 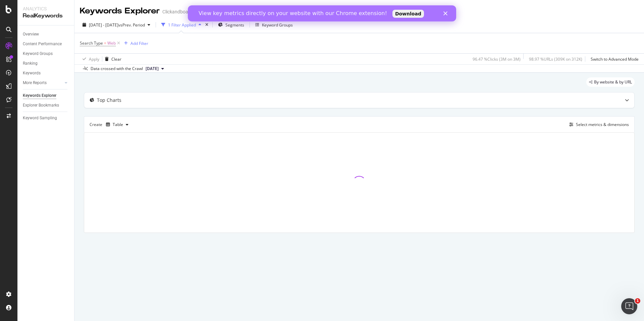 I want to click on span: Web, so click(x=111, y=43).